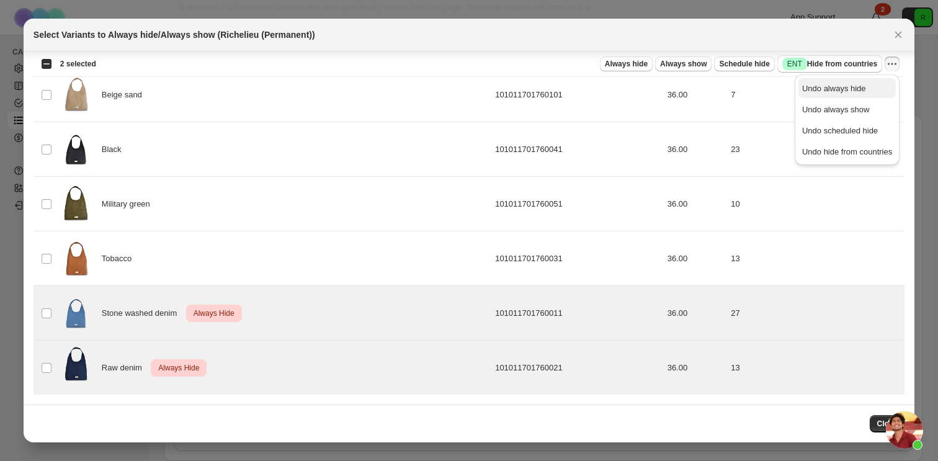 This screenshot has width=938, height=461. I want to click on button: Always hide, so click(626, 64).